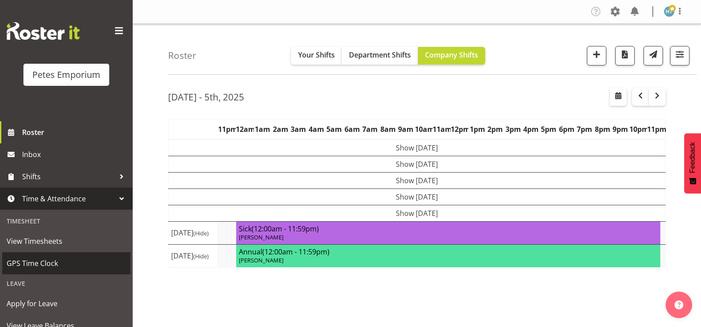 This screenshot has width=701, height=327. What do you see at coordinates (448, 252) in the screenshot?
I see `h4: Annual` at bounding box center [448, 252].